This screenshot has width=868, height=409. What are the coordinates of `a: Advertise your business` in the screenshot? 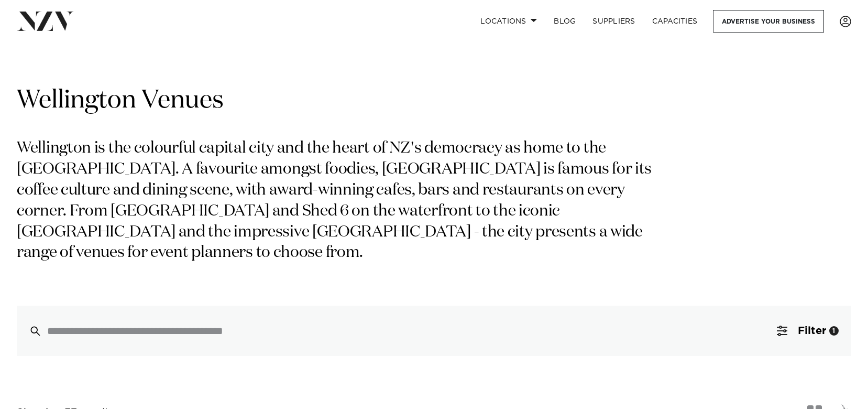 It's located at (768, 21).